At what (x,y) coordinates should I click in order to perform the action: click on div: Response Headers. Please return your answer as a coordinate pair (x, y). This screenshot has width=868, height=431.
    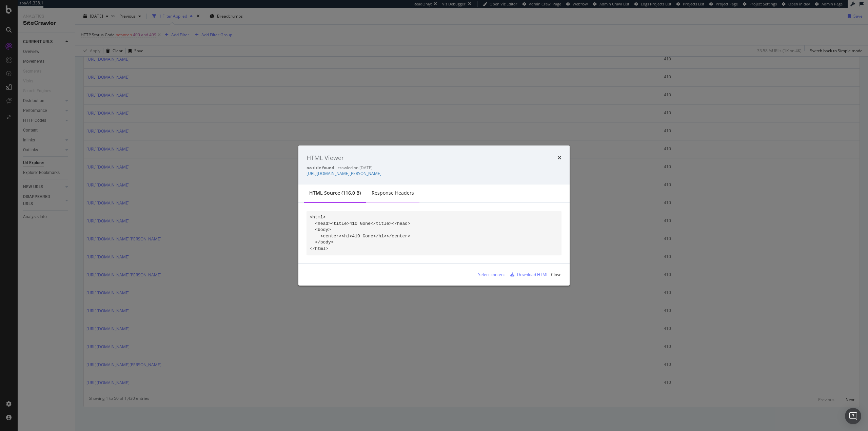
    Looking at the image, I should click on (392, 193).